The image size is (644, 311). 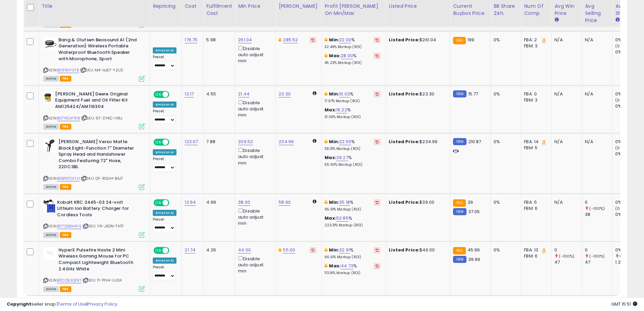 What do you see at coordinates (535, 148) in the screenshot?
I see `div: FBM: 5` at bounding box center [535, 148].